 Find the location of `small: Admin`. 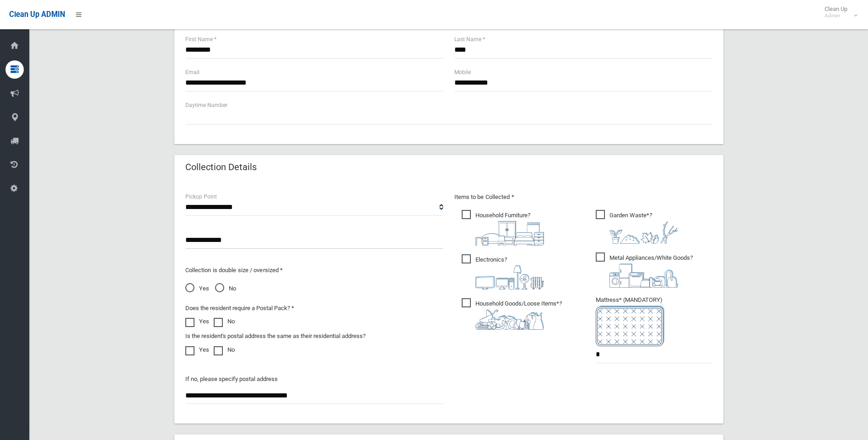

small: Admin is located at coordinates (836, 15).